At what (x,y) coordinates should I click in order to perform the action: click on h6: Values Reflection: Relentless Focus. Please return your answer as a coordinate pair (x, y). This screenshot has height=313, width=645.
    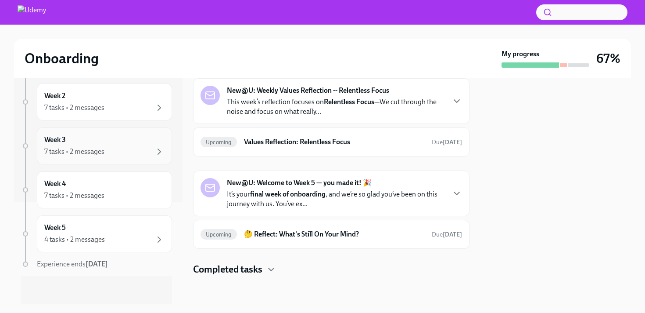
    Looking at the image, I should click on (335, 142).